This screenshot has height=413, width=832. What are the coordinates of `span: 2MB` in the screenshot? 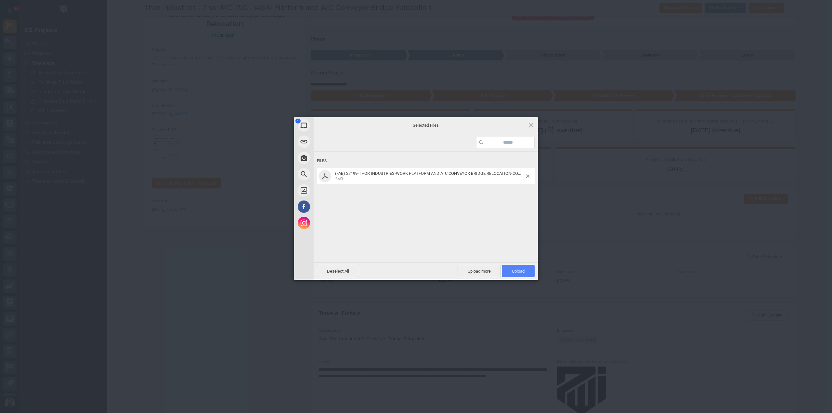 It's located at (339, 179).